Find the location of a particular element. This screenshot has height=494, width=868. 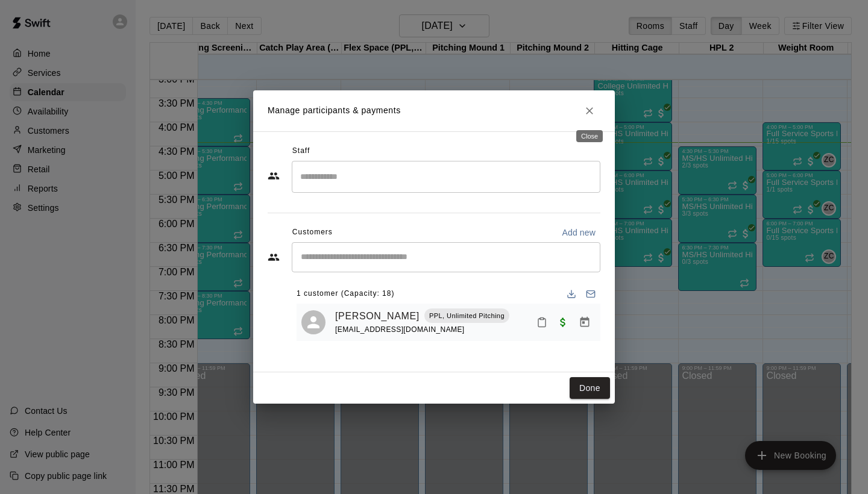

button: Add new is located at coordinates (579, 233).